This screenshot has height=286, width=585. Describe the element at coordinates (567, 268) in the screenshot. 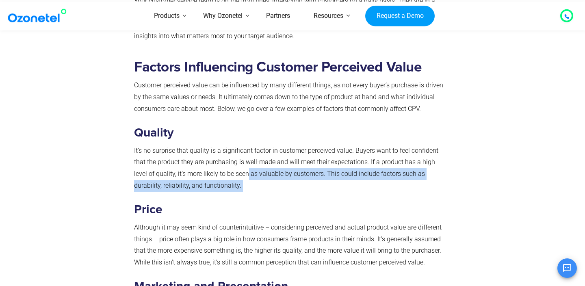

I see `button: Open chat` at that location.